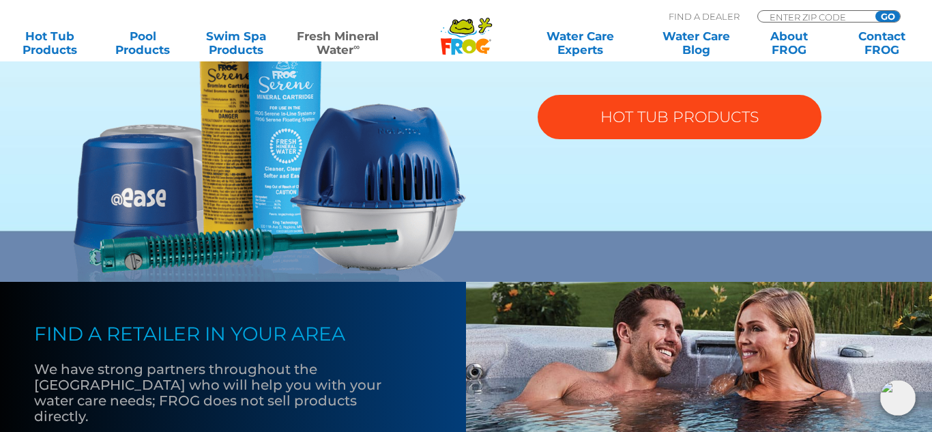  Describe the element at coordinates (898, 398) in the screenshot. I see `img: openIcon` at that location.